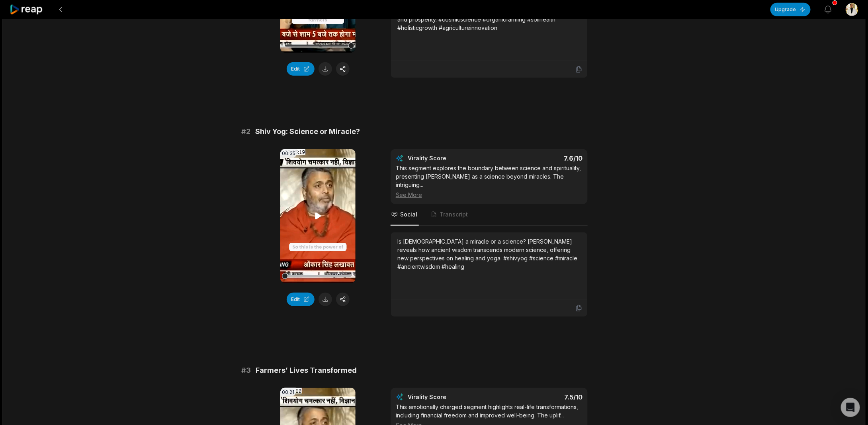  What do you see at coordinates (791, 10) in the screenshot?
I see `button: Upgrade` at bounding box center [791, 10].